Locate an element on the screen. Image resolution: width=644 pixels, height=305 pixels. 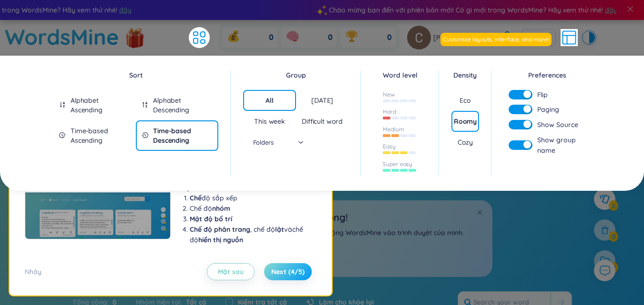
div: Sort is located at coordinates (136, 75).